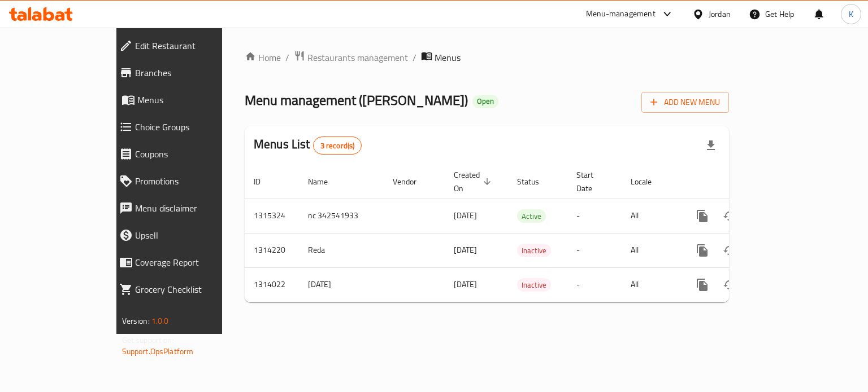 This screenshot has height=392, width=868. I want to click on a: Promotions, so click(186, 181).